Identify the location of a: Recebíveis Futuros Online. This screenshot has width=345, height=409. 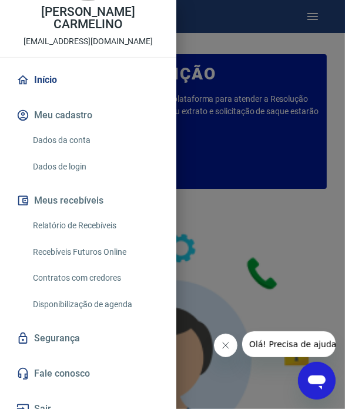
(95, 252).